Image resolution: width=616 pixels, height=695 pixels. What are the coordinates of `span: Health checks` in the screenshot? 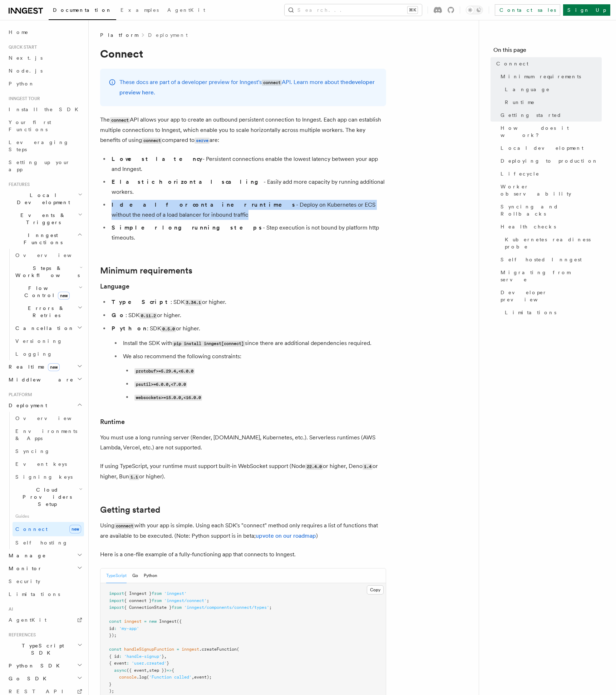 It's located at (528, 227).